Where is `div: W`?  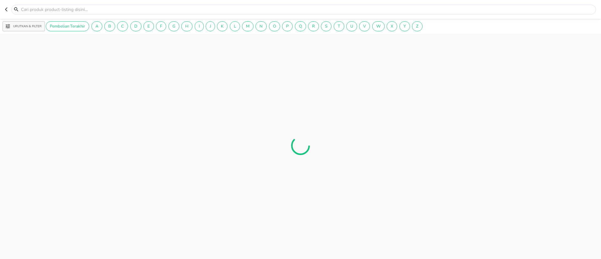
div: W is located at coordinates (378, 26).